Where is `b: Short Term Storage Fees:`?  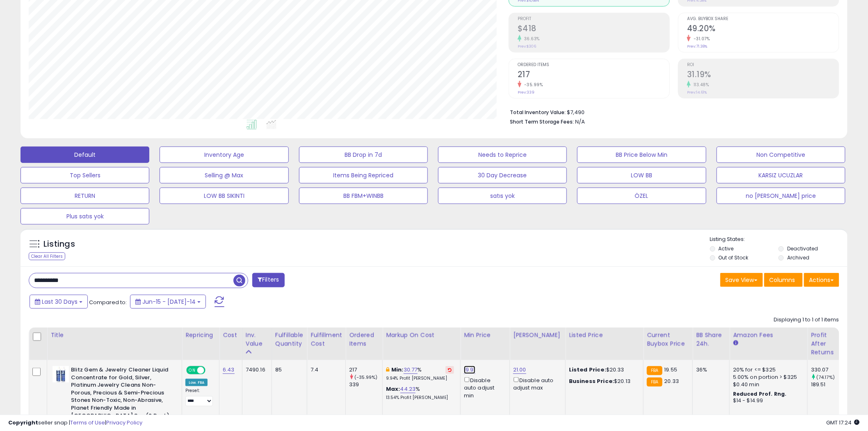
b: Short Term Storage Fees: is located at coordinates (542, 121).